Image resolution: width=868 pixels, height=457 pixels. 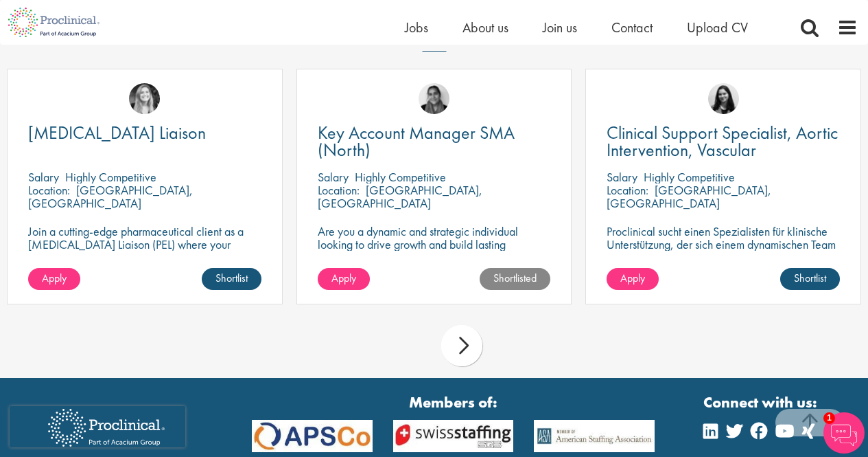 What do you see at coordinates (416, 141) in the screenshot?
I see `span: Key Account Manager SMA (North)` at bounding box center [416, 141].